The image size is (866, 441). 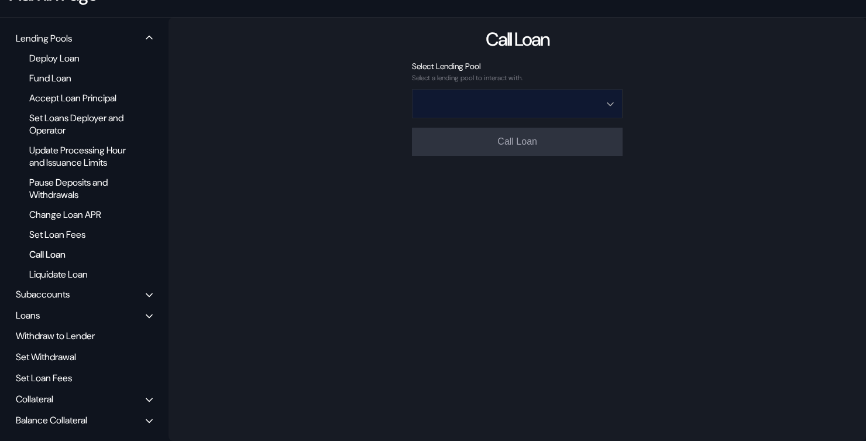 I want to click on div: Update Processing Hour and Issuance Limits, so click(x=80, y=156).